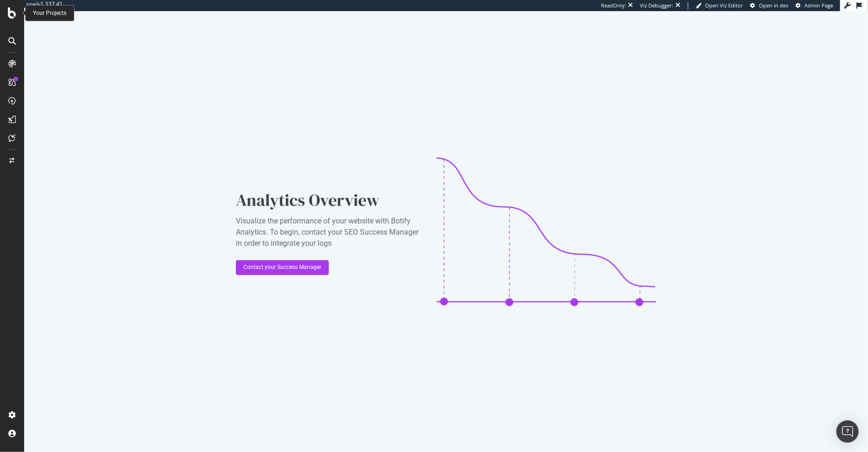 This screenshot has height=452, width=868. Describe the element at coordinates (657, 5) in the screenshot. I see `div: Viz Debugger:` at that location.